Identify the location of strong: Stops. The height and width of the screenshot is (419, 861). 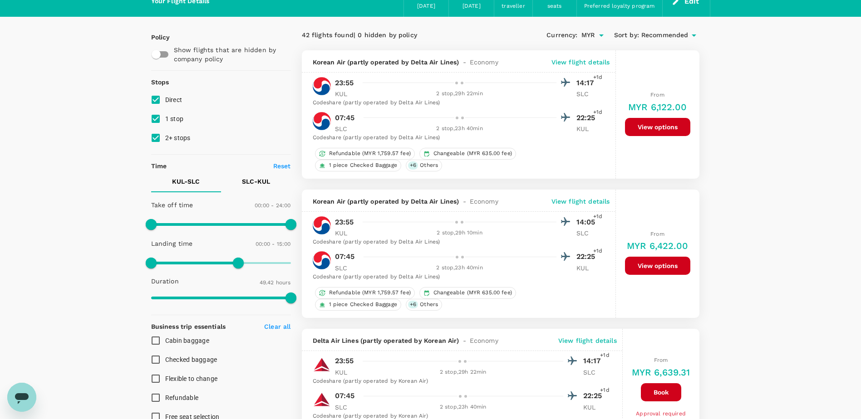
(160, 82).